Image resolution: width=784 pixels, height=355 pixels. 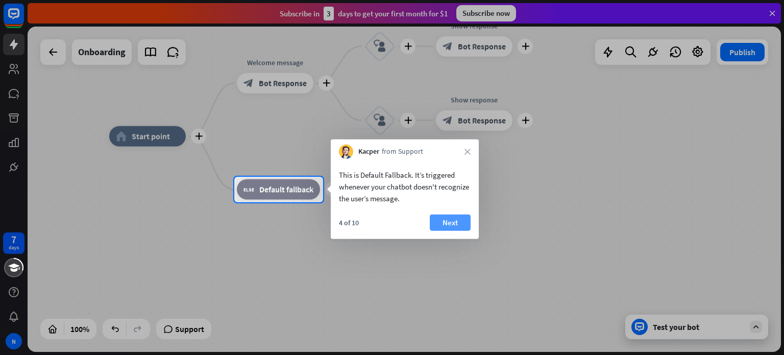 What do you see at coordinates (405, 186) in the screenshot?
I see `div: This is Default Fallback. It’s triggered whenever your chatbot doesn't recognize the user’s message.` at bounding box center [405, 186].